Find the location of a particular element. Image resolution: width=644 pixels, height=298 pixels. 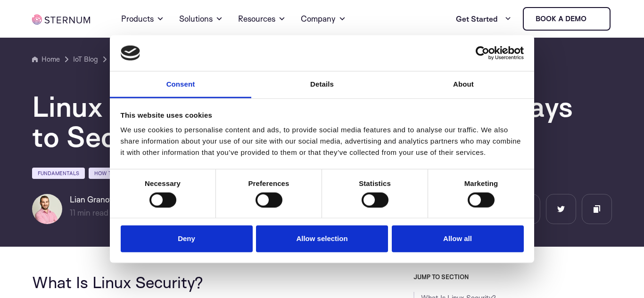

a: Solutions is located at coordinates (201, 19).